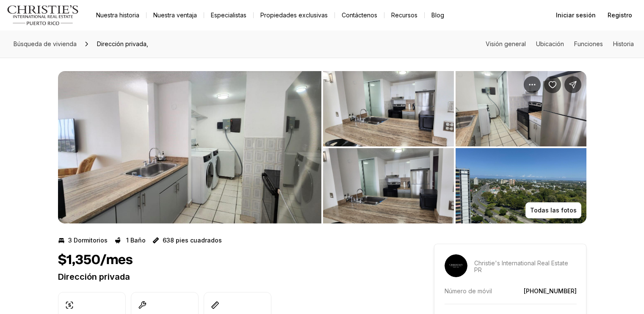 The width and height of the screenshot is (644, 314). Describe the element at coordinates (190, 147) in the screenshot. I see `li: 1 de 4` at that location.